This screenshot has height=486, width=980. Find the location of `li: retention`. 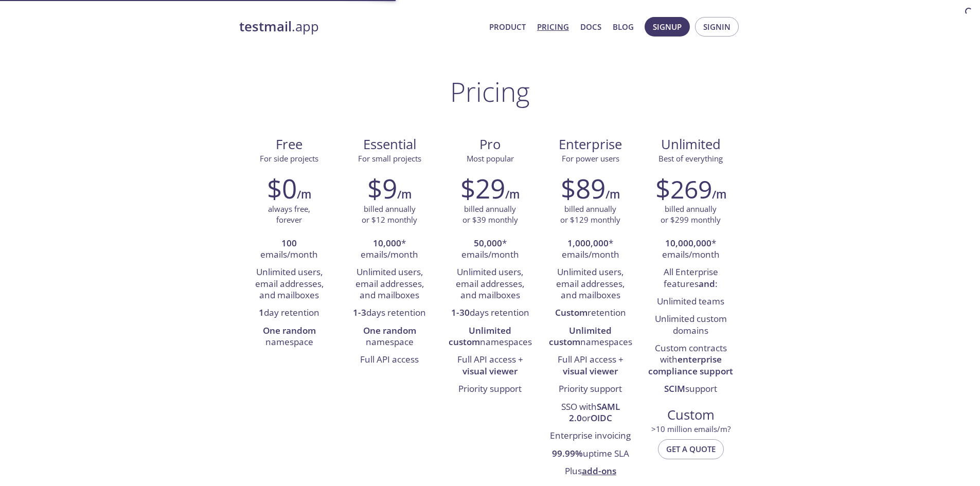

li: retention is located at coordinates (590, 313).